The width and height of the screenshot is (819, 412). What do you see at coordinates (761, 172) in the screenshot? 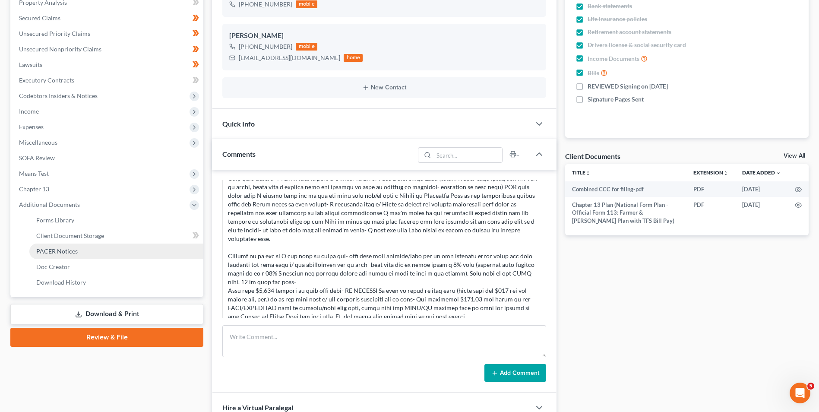
I see `a: Date Added expand_more` at bounding box center [761, 172].